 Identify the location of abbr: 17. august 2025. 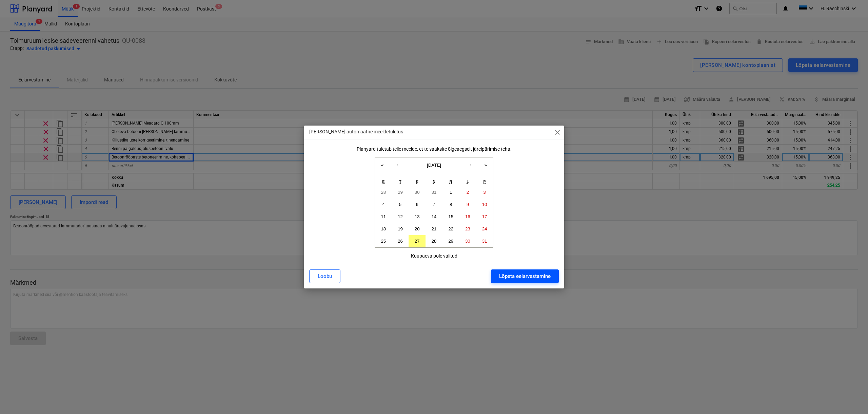
(485, 216).